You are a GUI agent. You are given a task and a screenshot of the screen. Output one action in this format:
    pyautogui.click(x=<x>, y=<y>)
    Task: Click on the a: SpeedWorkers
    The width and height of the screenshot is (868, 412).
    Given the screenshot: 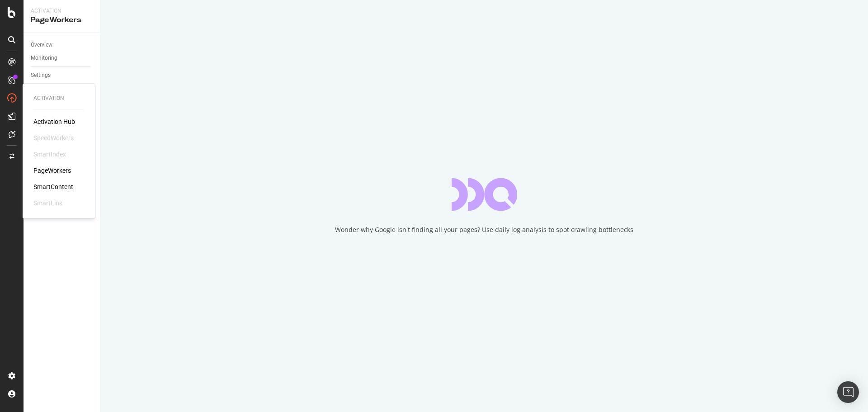 What is the action you would take?
    pyautogui.click(x=53, y=138)
    